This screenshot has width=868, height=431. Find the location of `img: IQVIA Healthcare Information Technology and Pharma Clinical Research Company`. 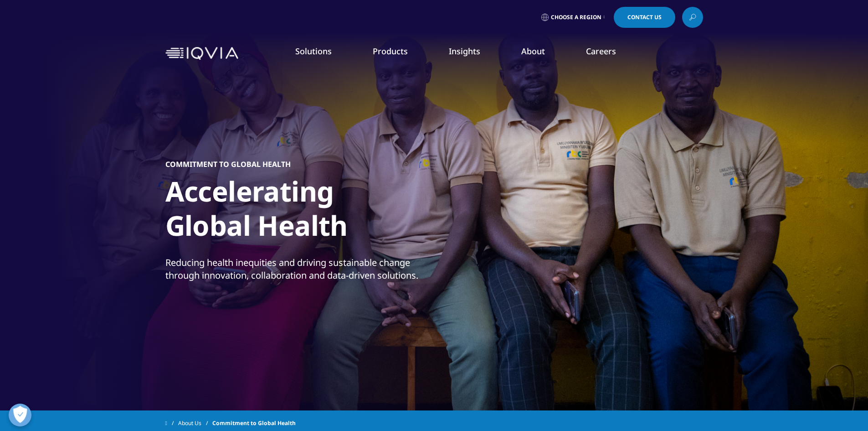

img: IQVIA Healthcare Information Technology and Pharma Clinical Research Company is located at coordinates (202, 53).